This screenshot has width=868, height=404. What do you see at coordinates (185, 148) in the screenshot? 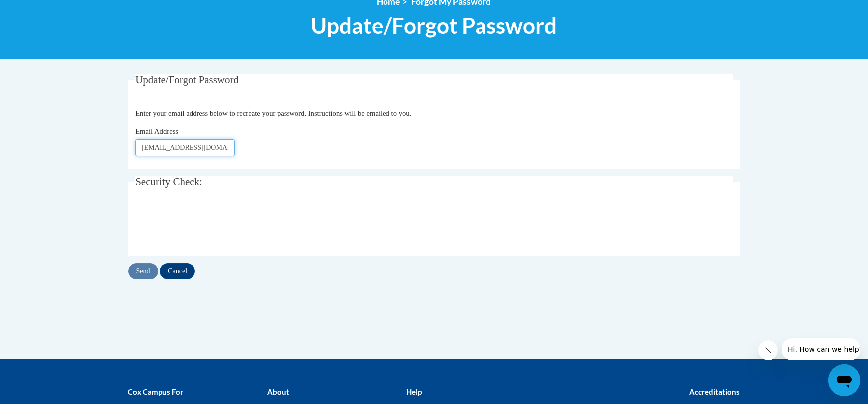
I see `input: Email` at bounding box center [185, 148].